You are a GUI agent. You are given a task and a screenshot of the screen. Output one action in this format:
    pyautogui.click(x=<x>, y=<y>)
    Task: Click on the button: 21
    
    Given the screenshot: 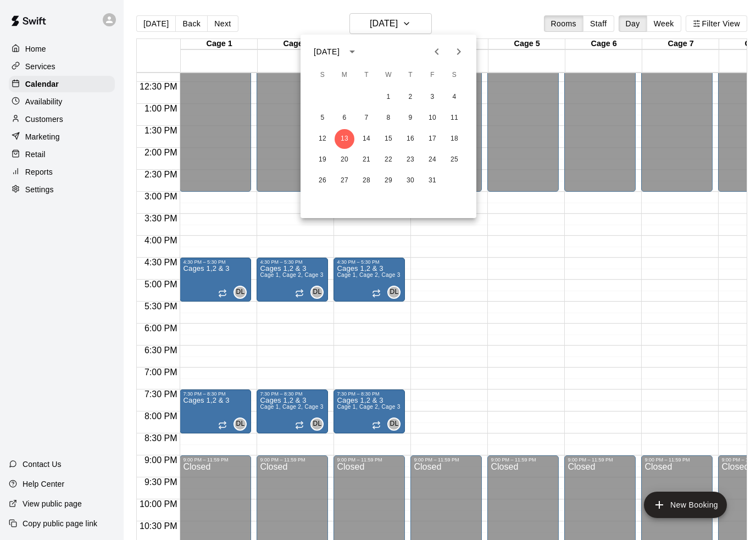 What is the action you would take?
    pyautogui.click(x=367, y=160)
    